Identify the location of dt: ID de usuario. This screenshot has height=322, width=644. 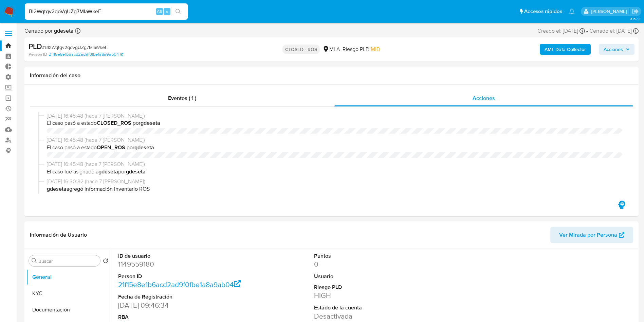
(180, 256).